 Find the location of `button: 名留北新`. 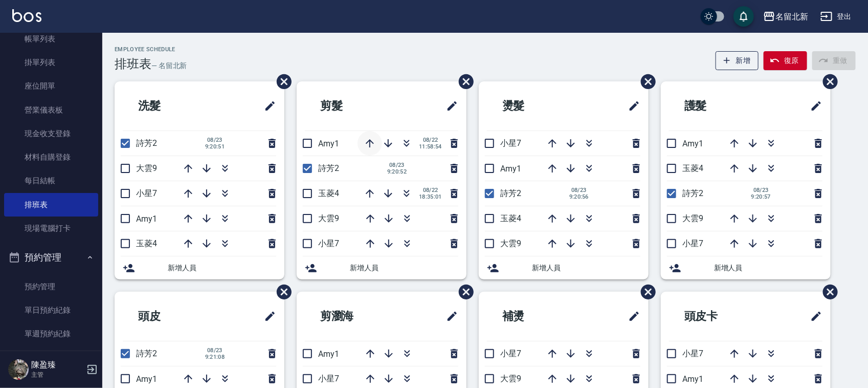

button: 名留北新 is located at coordinates (786, 16).